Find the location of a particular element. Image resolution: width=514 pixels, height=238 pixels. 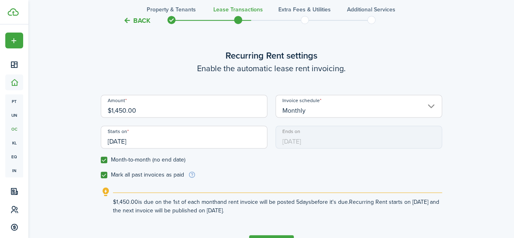

h3: Lease Transactions is located at coordinates (238, 9).